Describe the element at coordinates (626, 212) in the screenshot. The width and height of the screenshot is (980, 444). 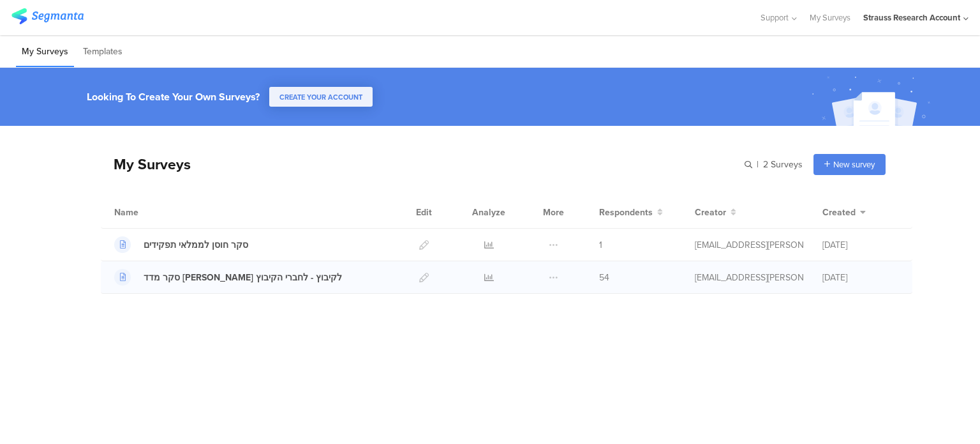
I see `span: Respondents` at that location.